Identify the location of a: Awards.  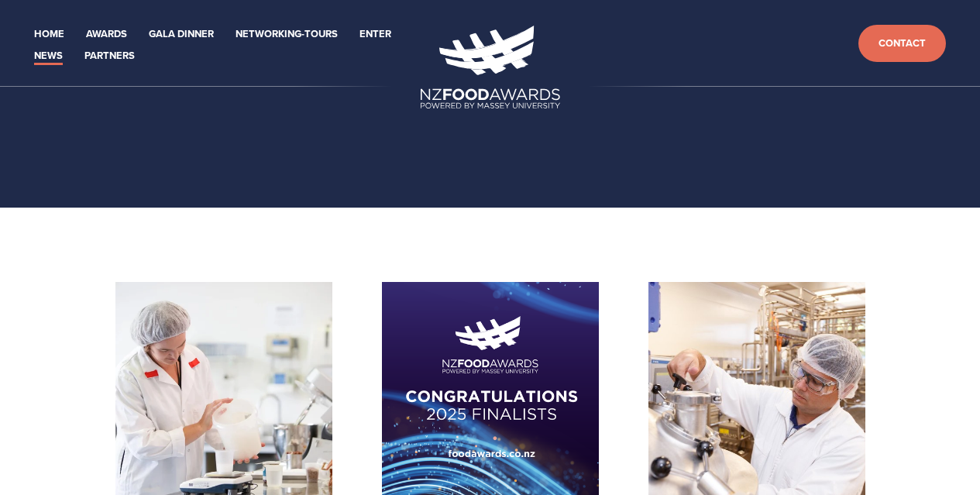
(107, 34).